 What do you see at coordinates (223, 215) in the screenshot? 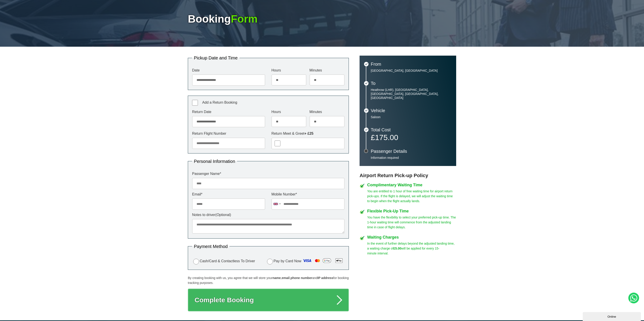
I see `span: (Optional)` at bounding box center [223, 215].